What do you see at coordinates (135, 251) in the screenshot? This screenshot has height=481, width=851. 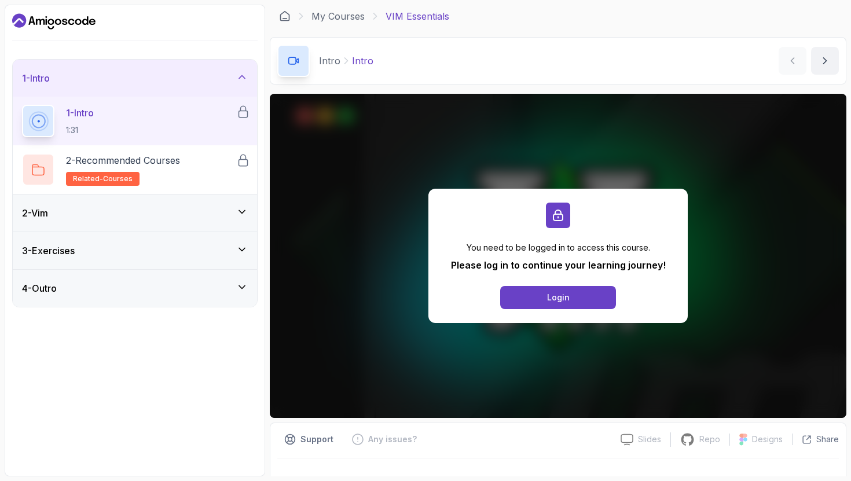 I see `button: 3-Exercises` at bounding box center [135, 251].